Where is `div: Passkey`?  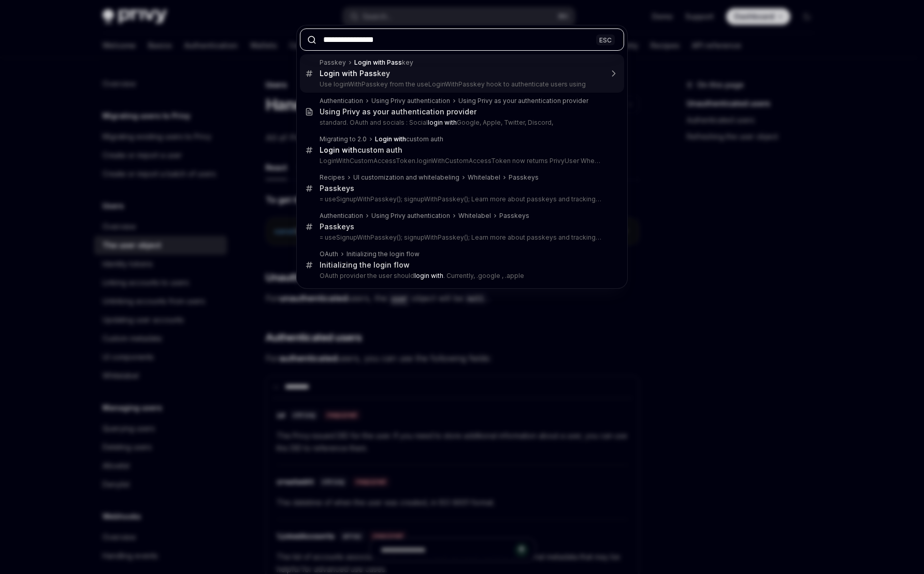 div: Passkey is located at coordinates (332, 63).